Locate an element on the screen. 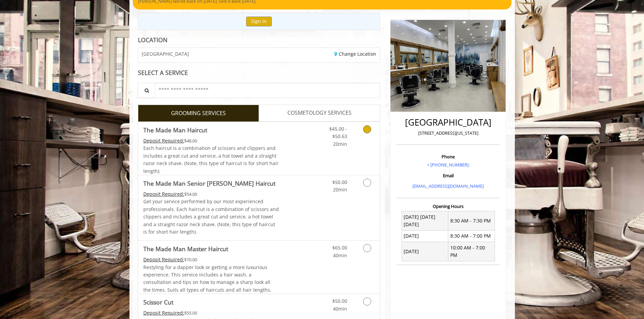 Image resolution: width=644 pixels, height=319 pixels. span: $45.00 - $50.63 is located at coordinates (338, 132).